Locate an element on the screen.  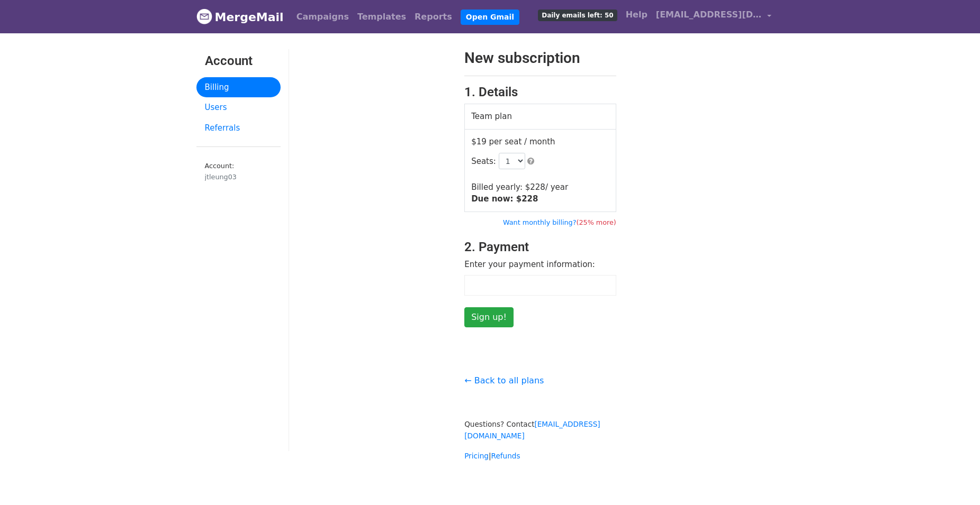
h2: New subscription is located at coordinates (540, 58).